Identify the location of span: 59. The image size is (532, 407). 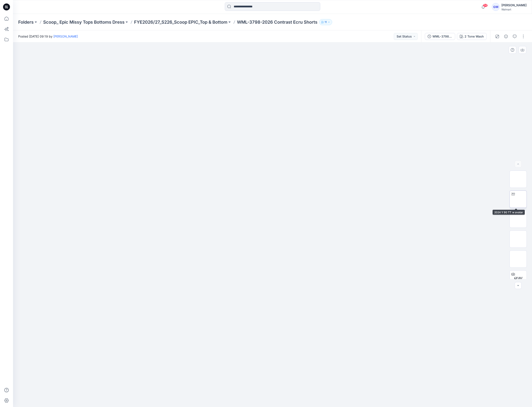
(485, 6).